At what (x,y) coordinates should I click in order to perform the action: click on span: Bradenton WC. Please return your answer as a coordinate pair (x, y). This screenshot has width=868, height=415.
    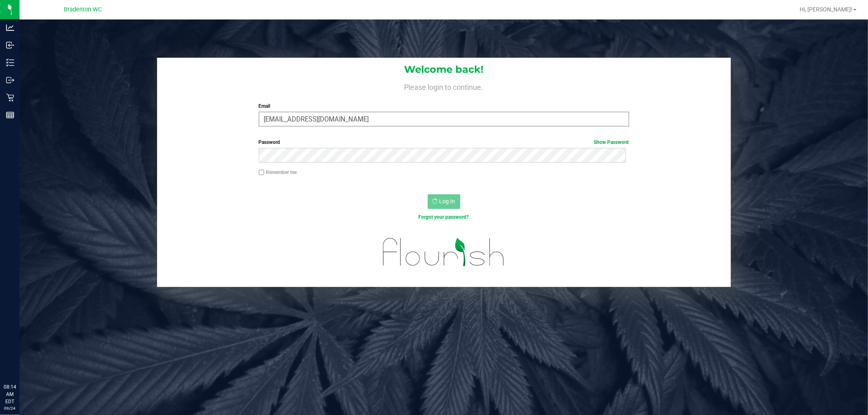
    Looking at the image, I should click on (83, 10).